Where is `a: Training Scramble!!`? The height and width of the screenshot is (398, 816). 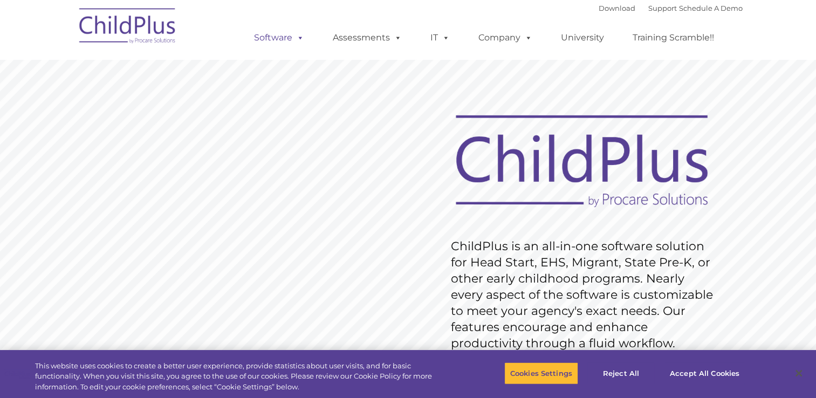 a: Training Scramble!! is located at coordinates (673, 38).